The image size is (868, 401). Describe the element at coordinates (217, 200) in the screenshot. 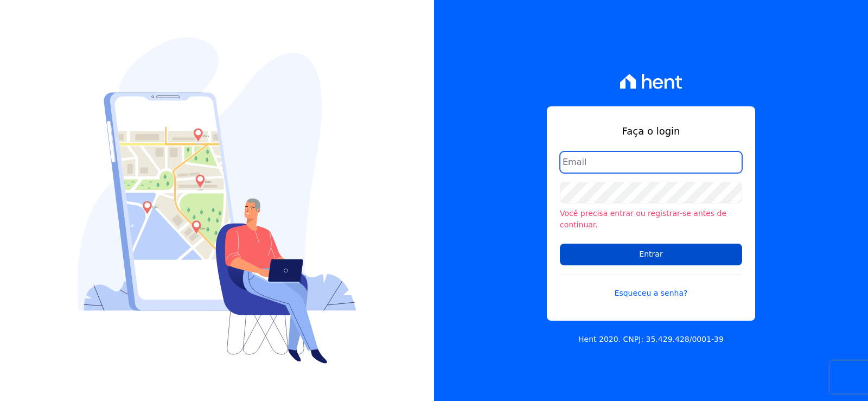

I see `img: Login` at that location.